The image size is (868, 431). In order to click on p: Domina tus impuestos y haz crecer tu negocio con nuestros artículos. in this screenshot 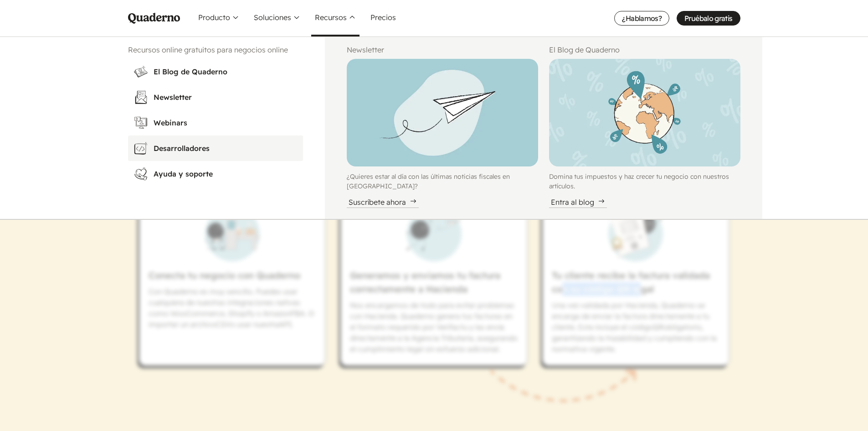, I will do `click(645, 182)`.